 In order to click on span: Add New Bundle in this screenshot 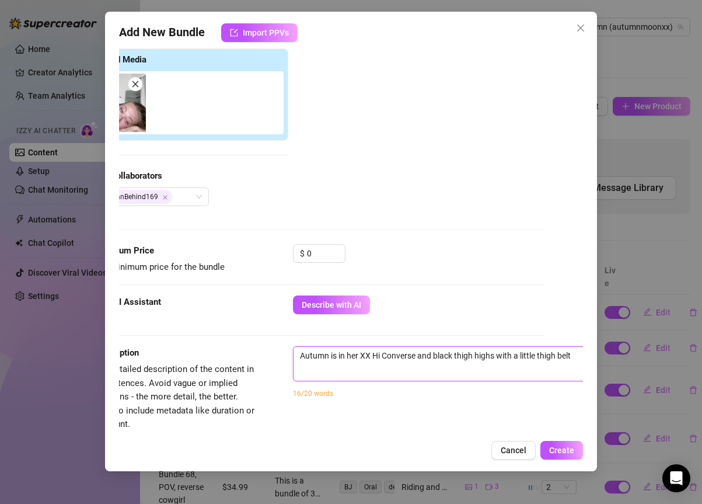, I will do `click(162, 33)`.